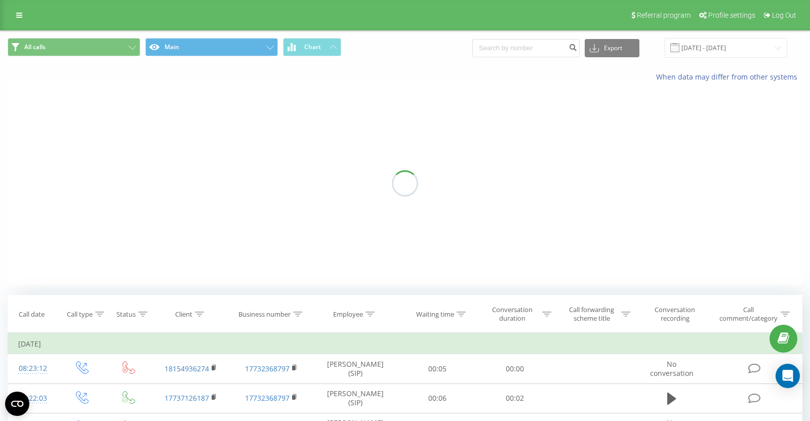 This screenshot has width=810, height=421. Describe the element at coordinates (591, 314) in the screenshot. I see `div: Call forwarding scheme title` at that location.